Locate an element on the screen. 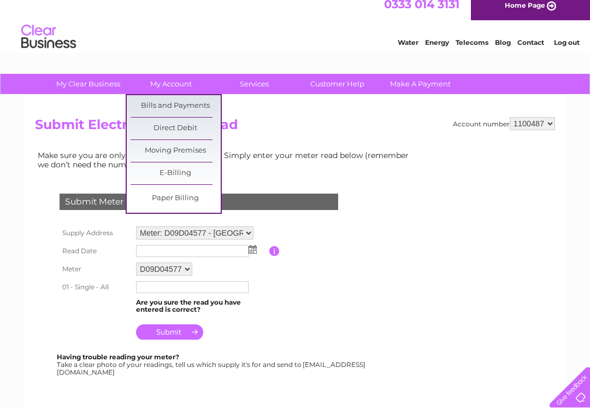  a: My Account is located at coordinates (171, 84).